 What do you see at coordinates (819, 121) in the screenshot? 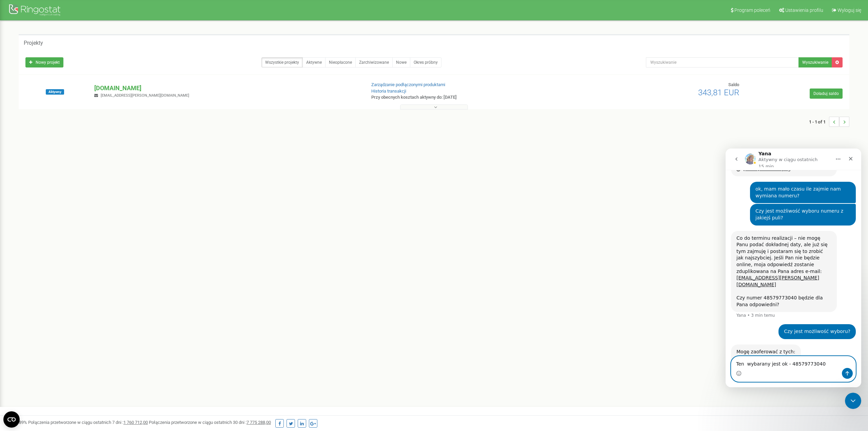
I see `span: 1 - 1 of 1` at bounding box center [819, 121].